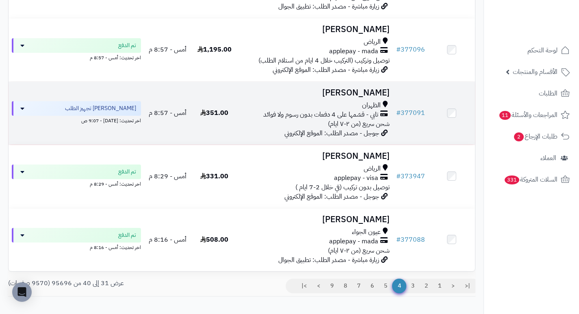 This screenshot has width=579, height=314. What do you see at coordinates (531, 136) in the screenshot?
I see `a: طلبات الإرجاع2` at bounding box center [531, 136].